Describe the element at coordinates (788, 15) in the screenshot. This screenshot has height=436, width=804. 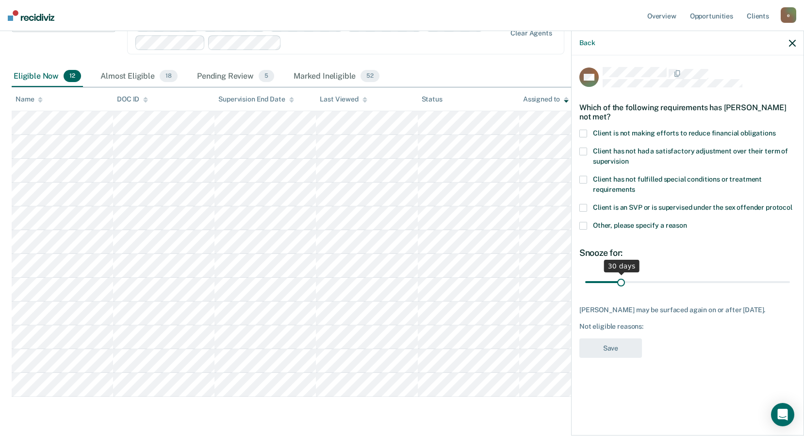
I see `div: e` at that location.